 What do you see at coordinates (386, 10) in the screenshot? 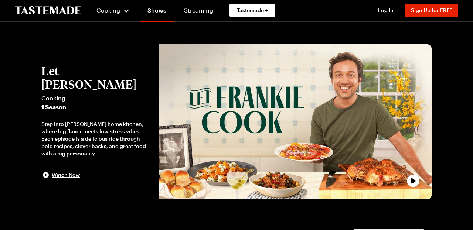
I see `span: Log In` at bounding box center [386, 10].